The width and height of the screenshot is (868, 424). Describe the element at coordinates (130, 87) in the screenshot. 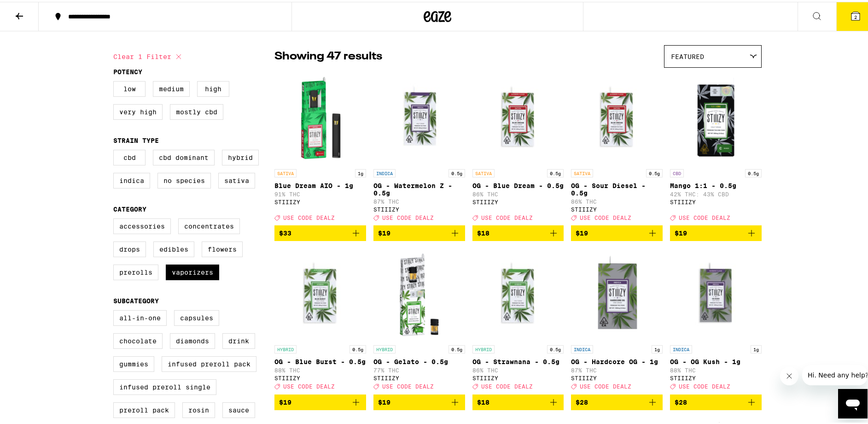

I see `label: Low` at that location.